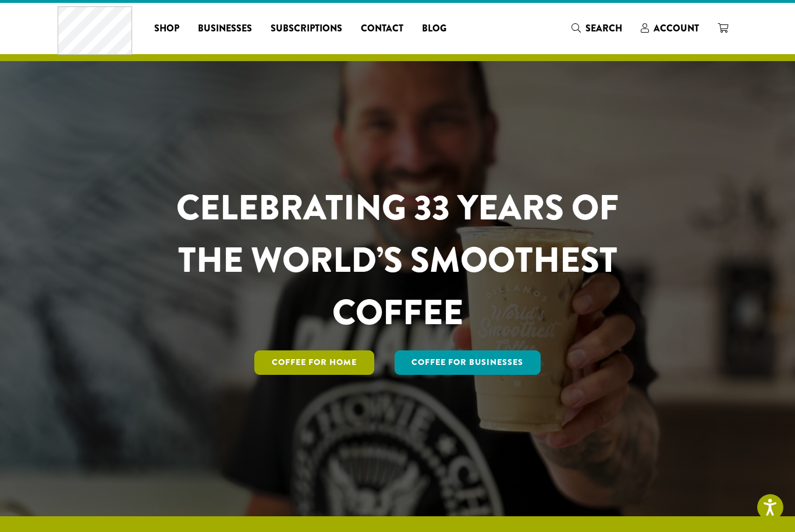 This screenshot has height=532, width=795. I want to click on a: Coffee for Home, so click(314, 363).